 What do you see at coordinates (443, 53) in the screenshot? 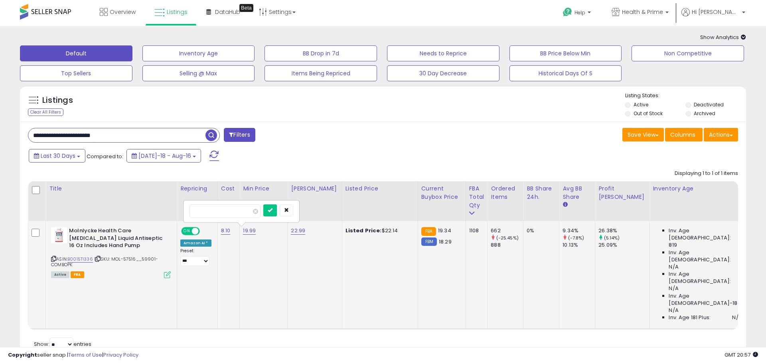
I see `button: Needs to Reprice` at bounding box center [443, 53].